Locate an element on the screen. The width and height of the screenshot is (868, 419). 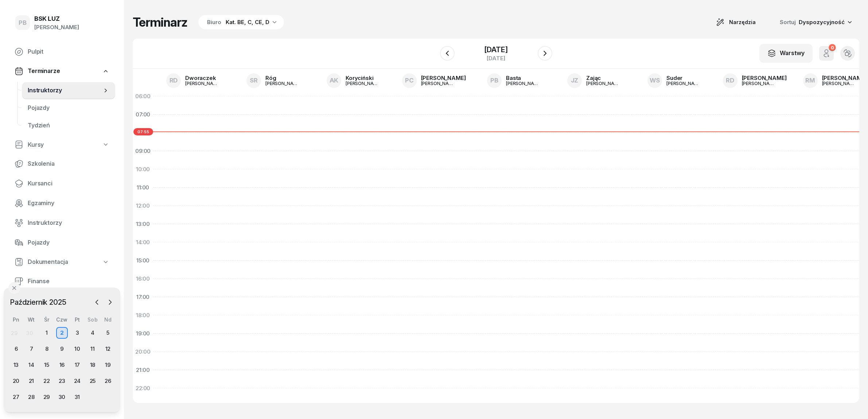
div: Sob is located at coordinates (93, 319).